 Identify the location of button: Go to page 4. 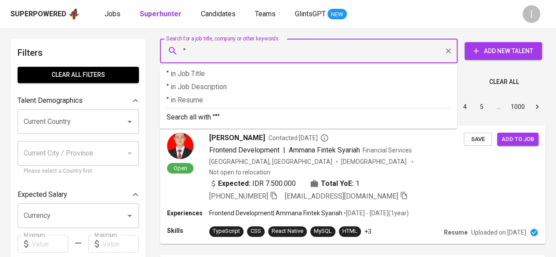
(465, 107).